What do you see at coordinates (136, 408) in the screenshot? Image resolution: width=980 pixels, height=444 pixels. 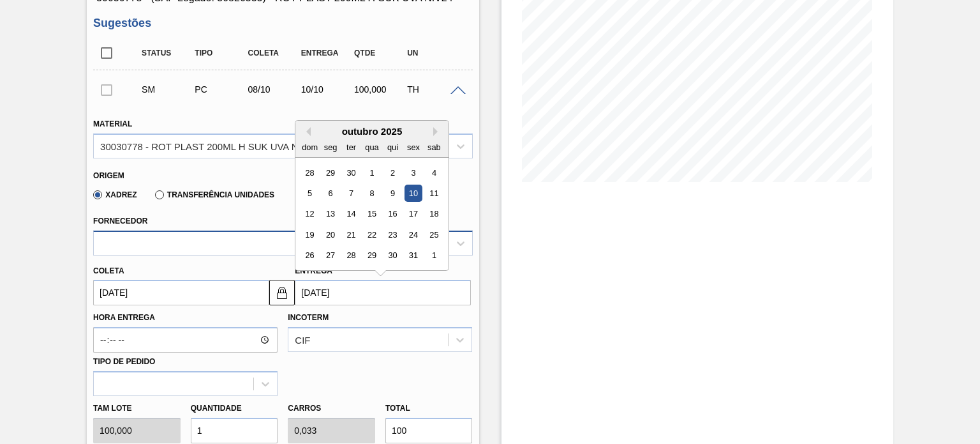 I see `label: Tam lote` at bounding box center [136, 408].